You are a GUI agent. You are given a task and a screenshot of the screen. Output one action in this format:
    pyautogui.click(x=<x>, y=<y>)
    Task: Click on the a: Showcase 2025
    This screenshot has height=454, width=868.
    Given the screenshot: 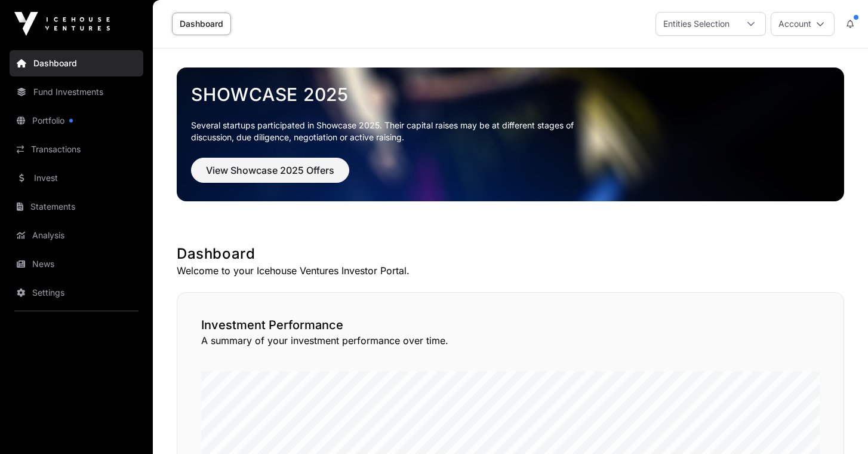 What is the action you would take?
    pyautogui.click(x=511, y=94)
    